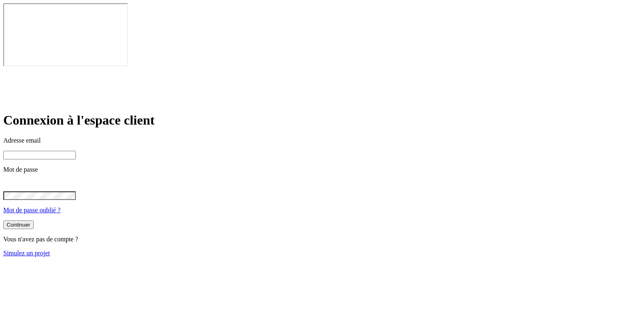  Describe the element at coordinates (310, 141) in the screenshot. I see `p: Adresse email` at that location.